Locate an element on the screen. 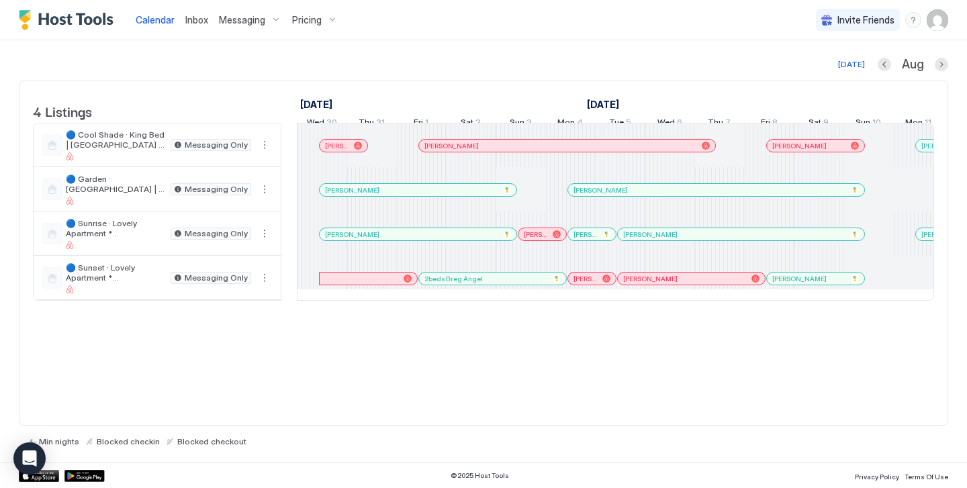  span: 8 is located at coordinates (775, 124).